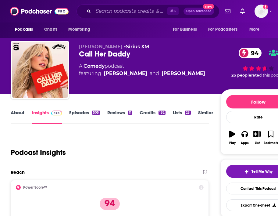 The height and width of the screenshot is (216, 278). Describe the element at coordinates (232, 138) in the screenshot. I see `button: Play` at that location.